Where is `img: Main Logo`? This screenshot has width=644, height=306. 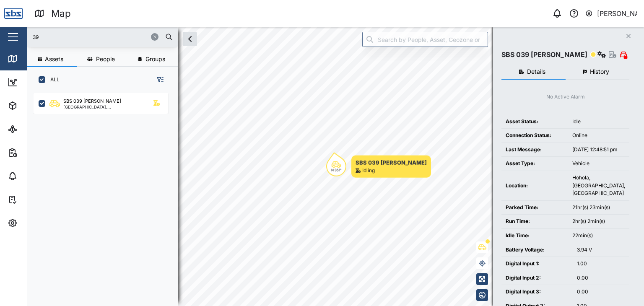 img: Main Logo is located at coordinates (14, 14).